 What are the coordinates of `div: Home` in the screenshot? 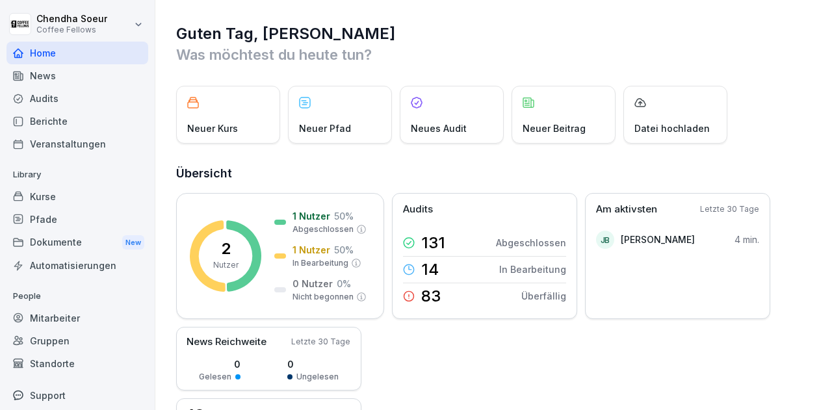 It's located at (77, 53).